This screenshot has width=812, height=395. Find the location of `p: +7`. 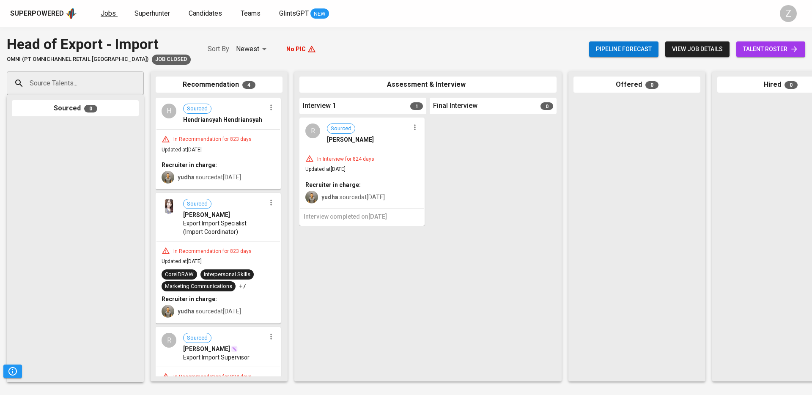

p: +7 is located at coordinates (242, 286).